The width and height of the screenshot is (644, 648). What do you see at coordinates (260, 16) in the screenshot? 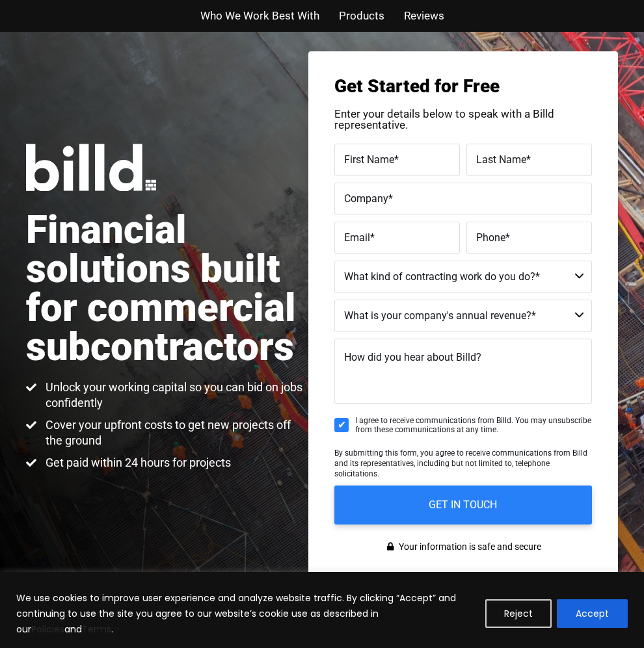
I see `span: Who We Work Best With` at bounding box center [260, 16].